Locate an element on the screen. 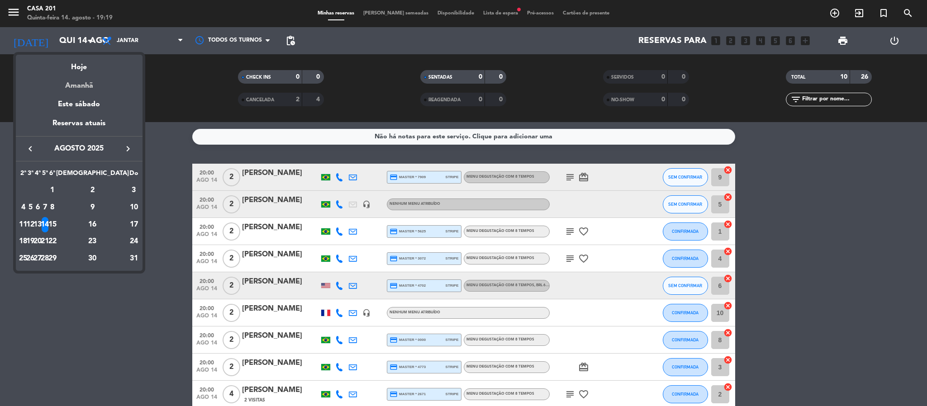 The height and width of the screenshot is (406, 927). td: 5 de agosto de 2025 is located at coordinates (30, 208).